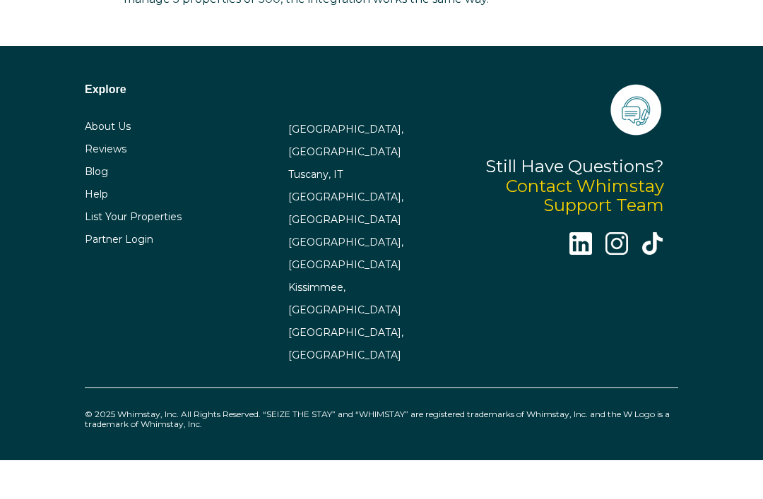  What do you see at coordinates (96, 172) in the screenshot?
I see `a: Blog` at bounding box center [96, 172].